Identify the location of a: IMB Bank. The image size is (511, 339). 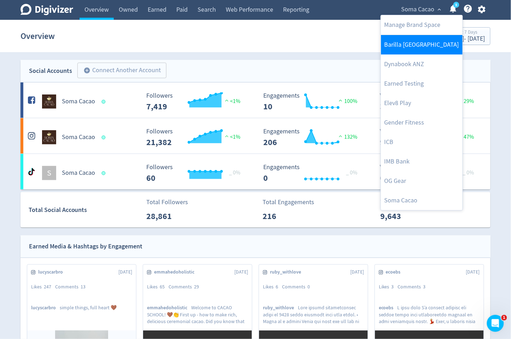
(422, 161).